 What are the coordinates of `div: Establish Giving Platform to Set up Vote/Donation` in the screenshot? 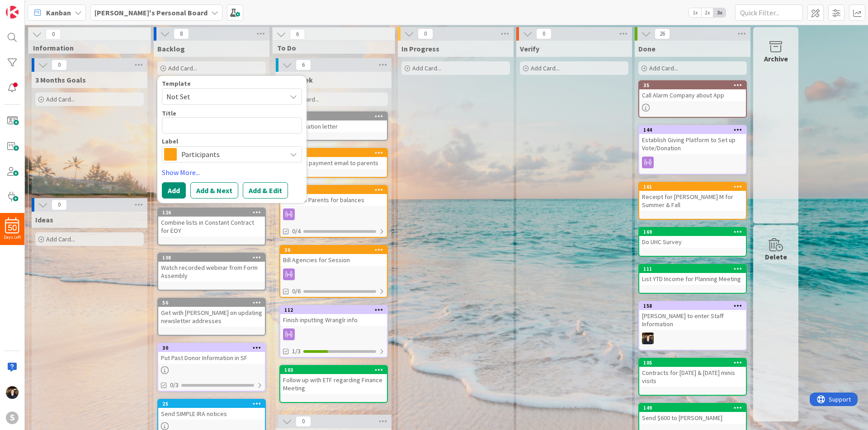 It's located at (692, 144).